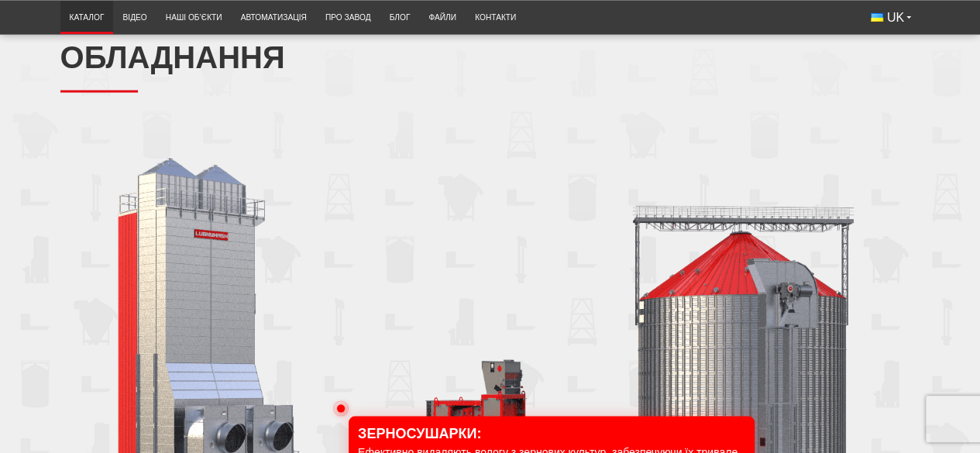 This screenshot has width=980, height=453. Describe the element at coordinates (895, 18) in the screenshot. I see `span: UK` at that location.